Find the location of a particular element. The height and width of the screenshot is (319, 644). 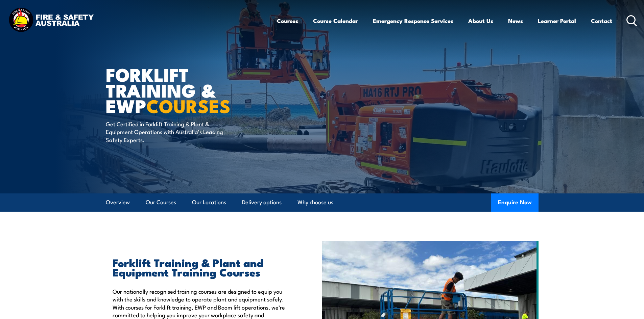

a: Our Courses is located at coordinates (161, 202).